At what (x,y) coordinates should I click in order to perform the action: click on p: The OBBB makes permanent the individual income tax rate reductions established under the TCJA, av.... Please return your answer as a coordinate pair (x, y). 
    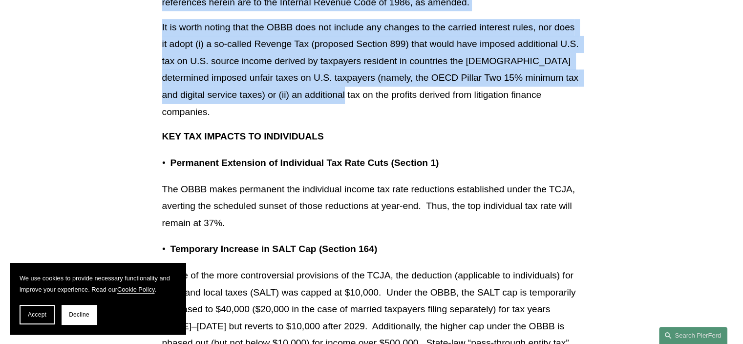
    Looking at the image, I should click on (372, 206).